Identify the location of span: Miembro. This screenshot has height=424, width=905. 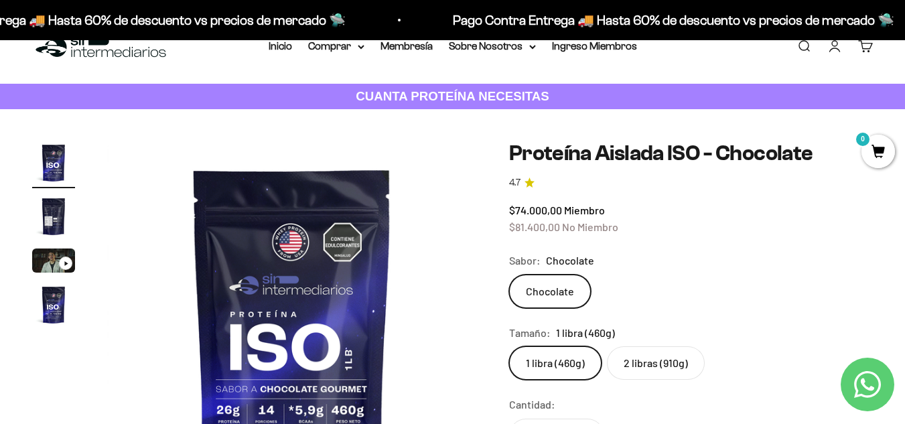
(584, 210).